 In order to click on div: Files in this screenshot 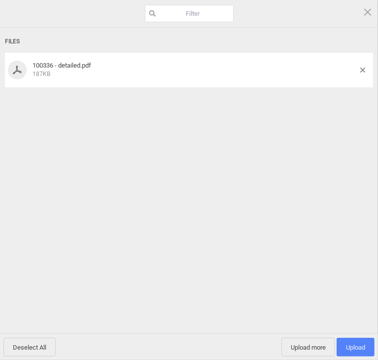, I will do `click(189, 41)`.